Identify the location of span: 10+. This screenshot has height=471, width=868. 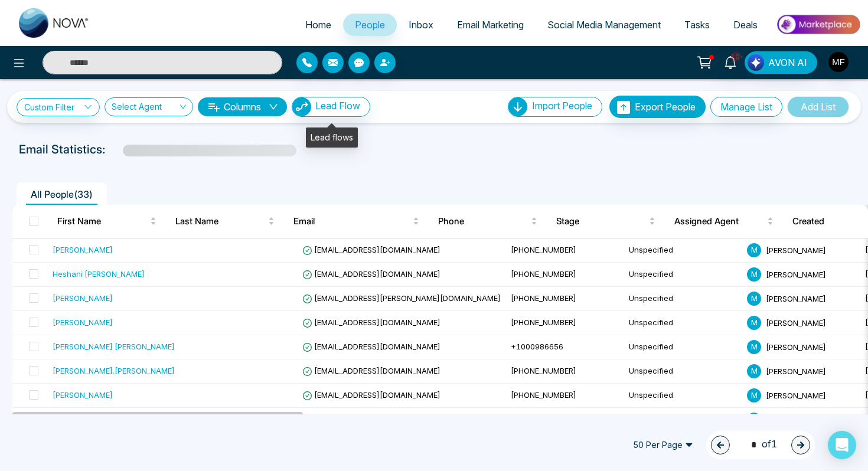
(736, 57).